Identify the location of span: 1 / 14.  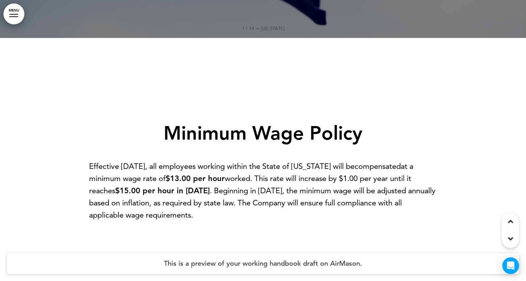
(248, 28).